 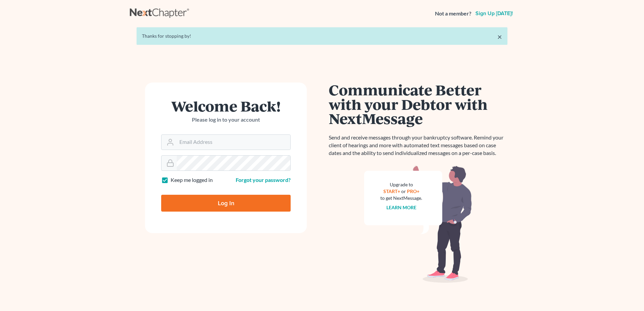 I want to click on strong: Not a member?, so click(x=453, y=13).